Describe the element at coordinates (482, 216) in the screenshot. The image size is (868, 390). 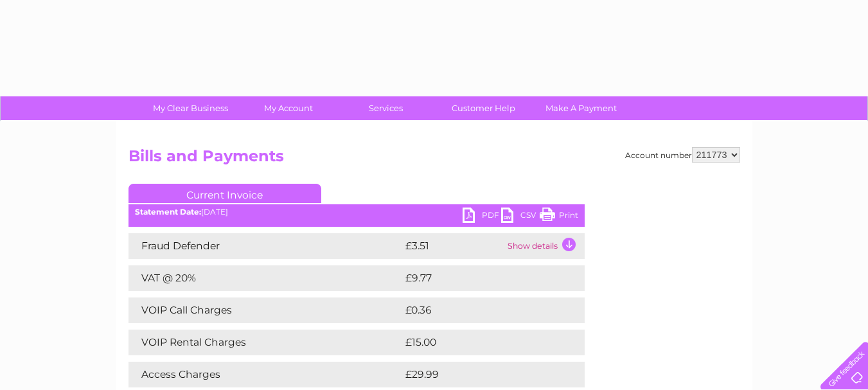
I see `a: PDF` at that location.